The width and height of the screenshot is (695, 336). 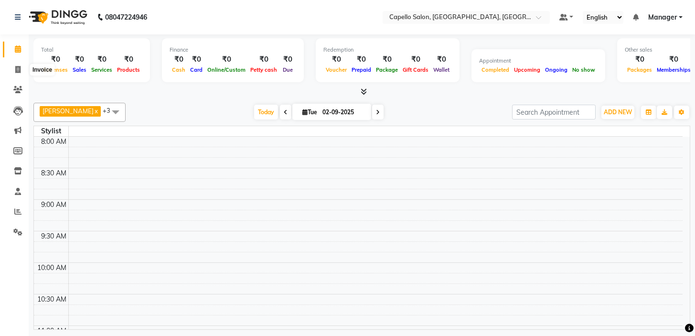 I want to click on span: Wallet, so click(x=441, y=70).